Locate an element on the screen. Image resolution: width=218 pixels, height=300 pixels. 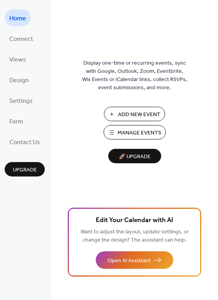
a: Views is located at coordinates (18, 59).